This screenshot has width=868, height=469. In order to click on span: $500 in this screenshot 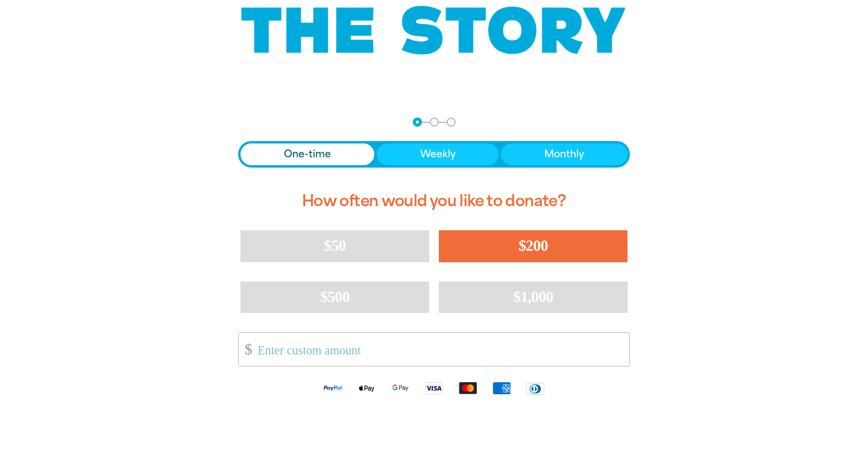, I will do `click(335, 297)`.